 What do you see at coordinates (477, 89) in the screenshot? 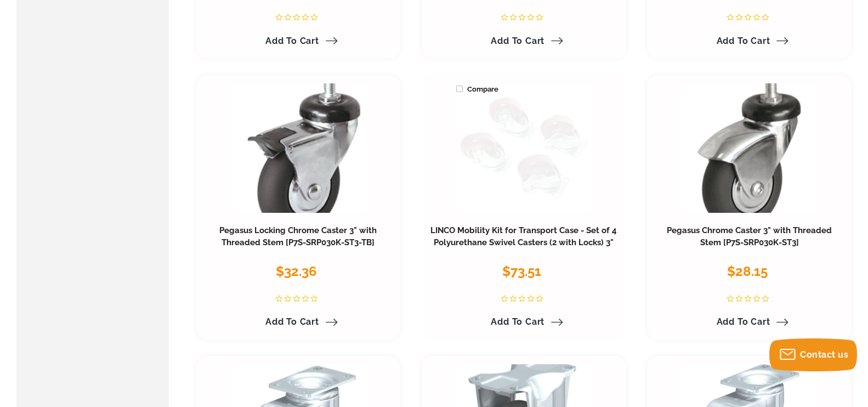
I see `span: Compare` at bounding box center [477, 89].